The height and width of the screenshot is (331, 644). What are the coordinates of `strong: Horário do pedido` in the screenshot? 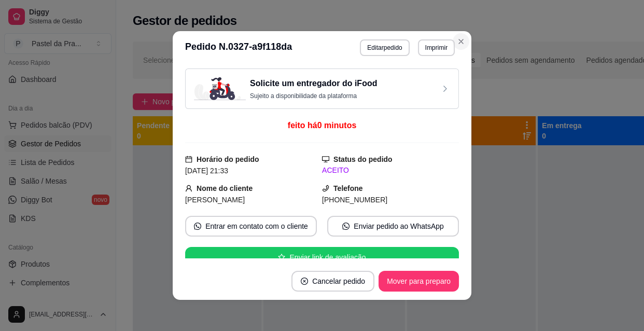 It's located at (227, 159).